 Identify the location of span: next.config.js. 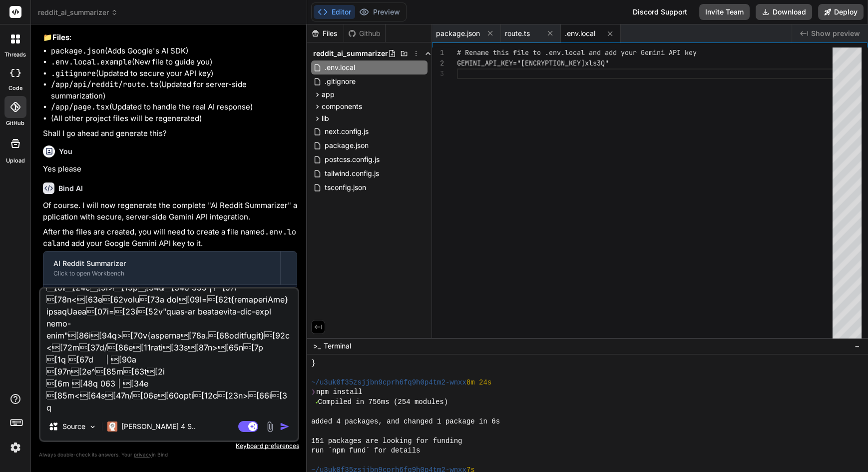
(347, 132).